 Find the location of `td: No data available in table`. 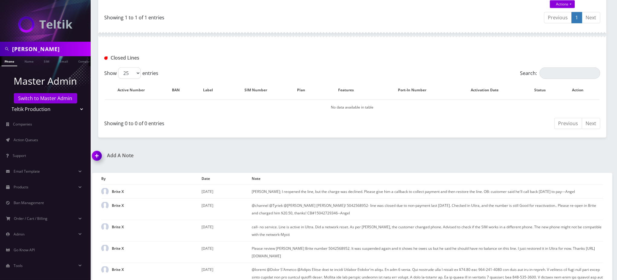

td: No data available in table is located at coordinates (352, 107).